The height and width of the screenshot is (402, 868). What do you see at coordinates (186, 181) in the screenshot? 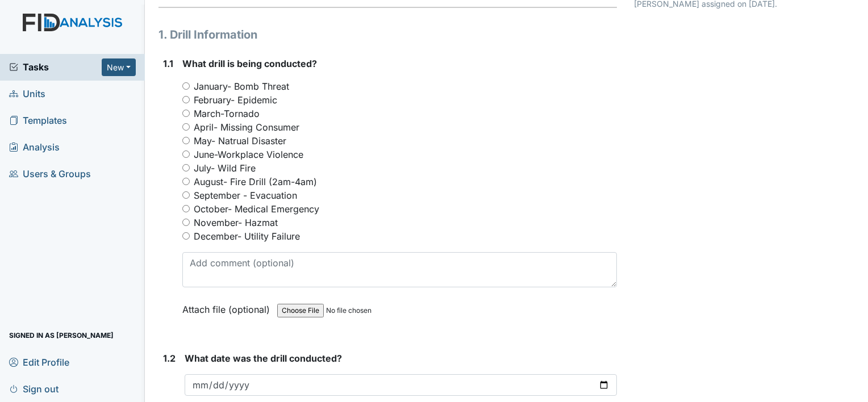
I see `input: August- Fire Drill (2am-4am)` at bounding box center [186, 181].